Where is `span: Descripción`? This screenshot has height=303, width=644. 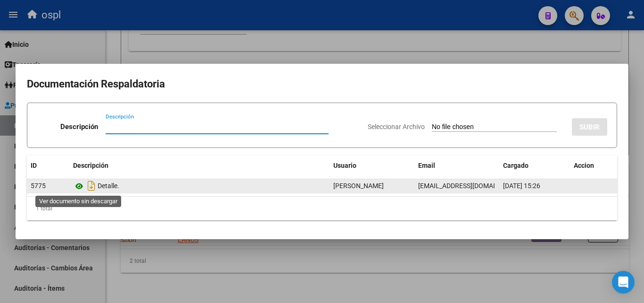
span: Descripción is located at coordinates (91, 165).